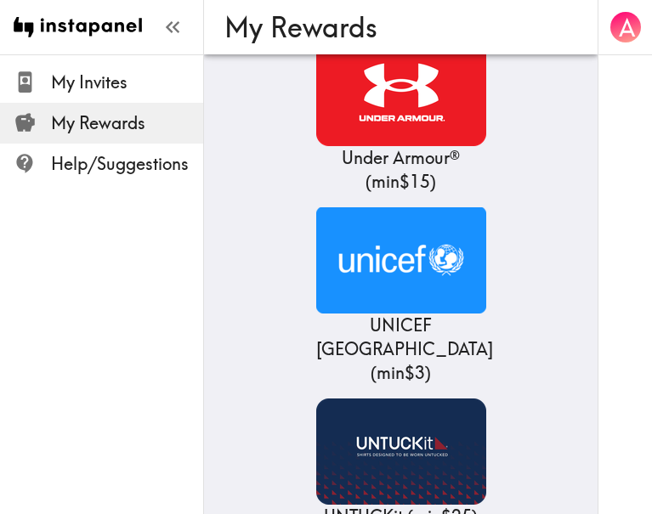 This screenshot has height=514, width=652. Describe the element at coordinates (401, 170) in the screenshot. I see `p: Under Armour® ( min $15 )` at that location.